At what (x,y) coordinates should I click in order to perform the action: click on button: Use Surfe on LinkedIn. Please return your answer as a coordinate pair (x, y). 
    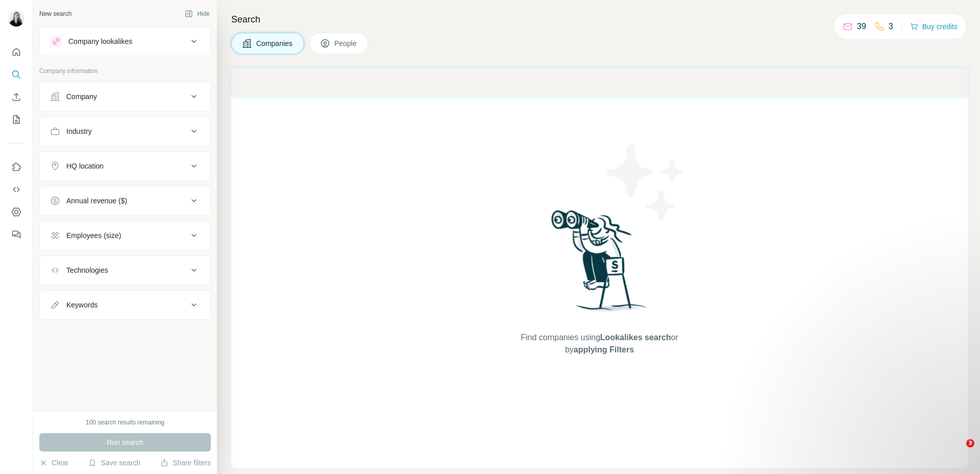
    Looking at the image, I should click on (17, 167).